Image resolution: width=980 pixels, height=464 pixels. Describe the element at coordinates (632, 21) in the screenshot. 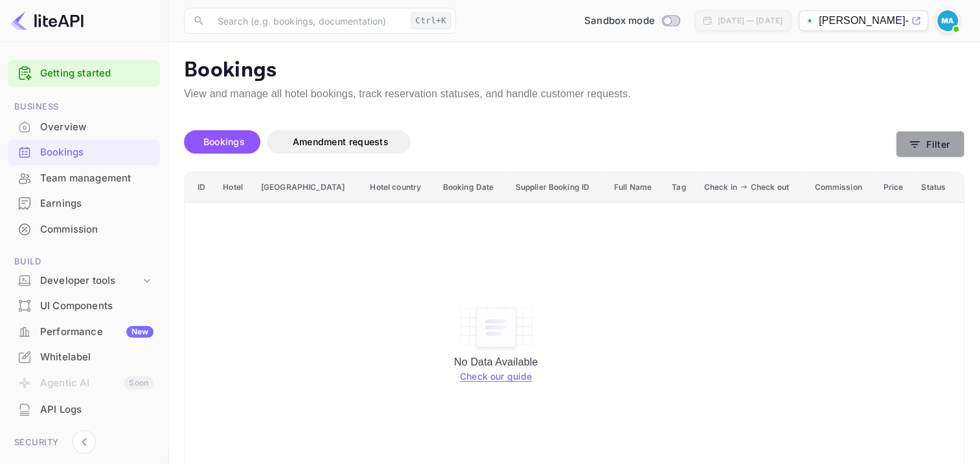

I see `div: Switch to Production mode` at that location.